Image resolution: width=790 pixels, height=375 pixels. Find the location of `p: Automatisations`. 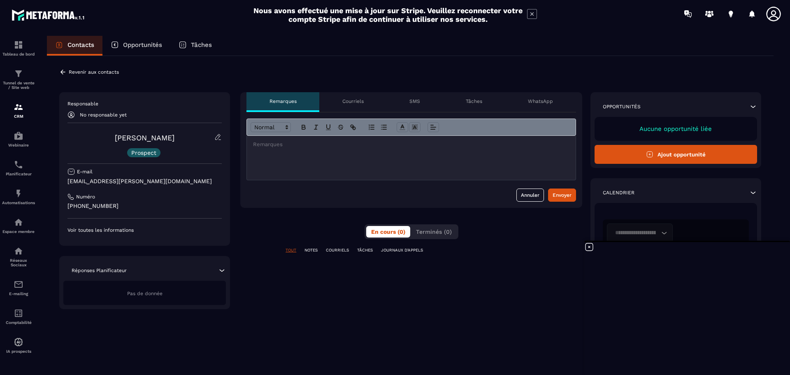

p: Automatisations is located at coordinates (19, 202).